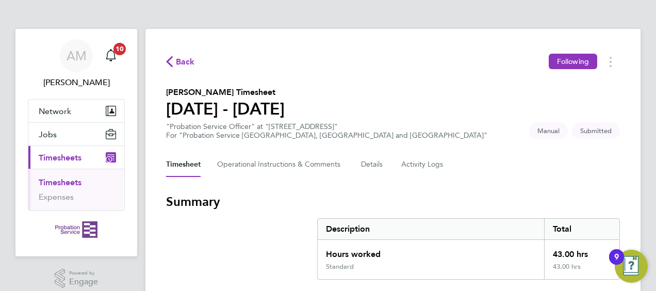 Image resolution: width=656 pixels, height=291 pixels. What do you see at coordinates (120, 49) in the screenshot?
I see `span: 10` at bounding box center [120, 49].